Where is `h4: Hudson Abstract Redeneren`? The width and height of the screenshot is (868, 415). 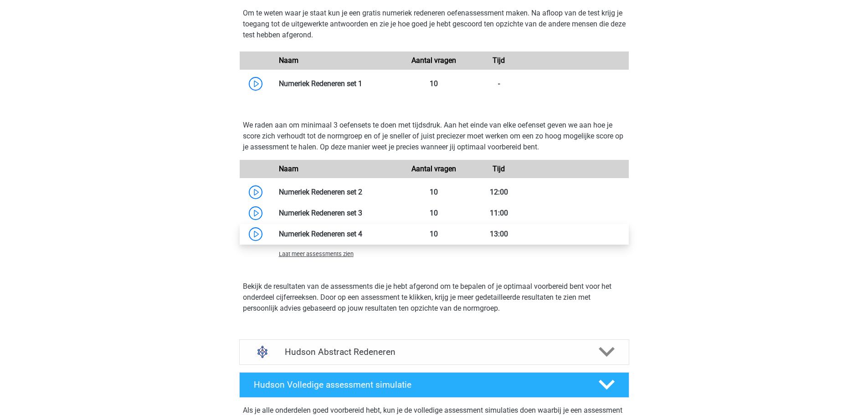
h4: Hudson Abstract Redeneren is located at coordinates (434, 351).